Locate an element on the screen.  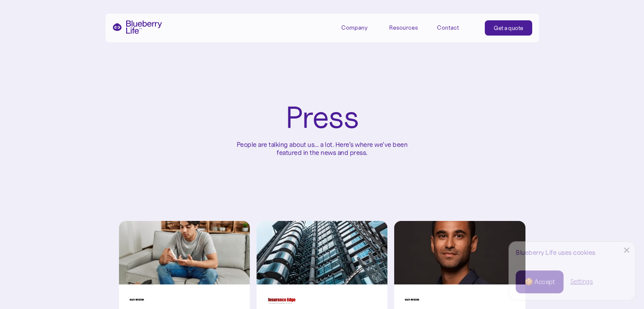
div: Blueberry Life uses cookies is located at coordinates (572, 252).